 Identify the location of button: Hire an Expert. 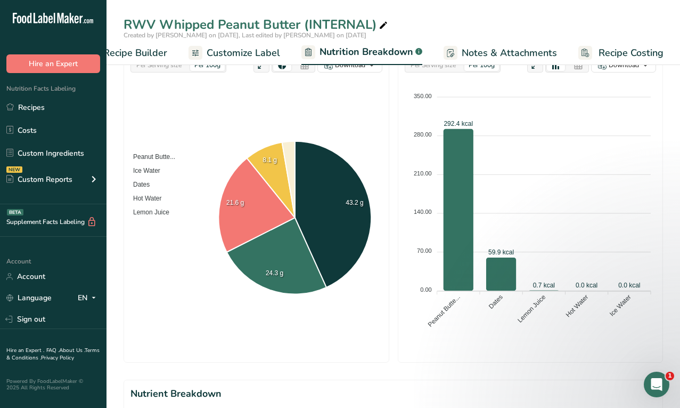
(53, 63).